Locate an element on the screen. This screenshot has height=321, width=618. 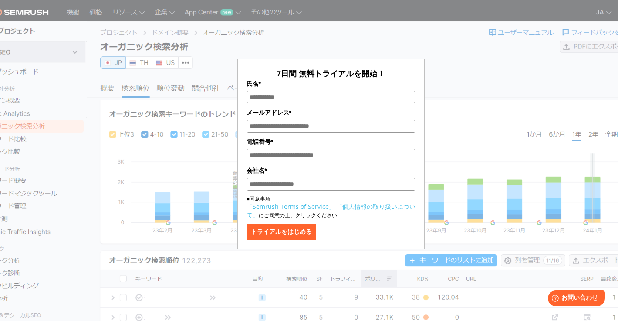
span: 7日間 無料トライアルを開始！ is located at coordinates (331, 73).